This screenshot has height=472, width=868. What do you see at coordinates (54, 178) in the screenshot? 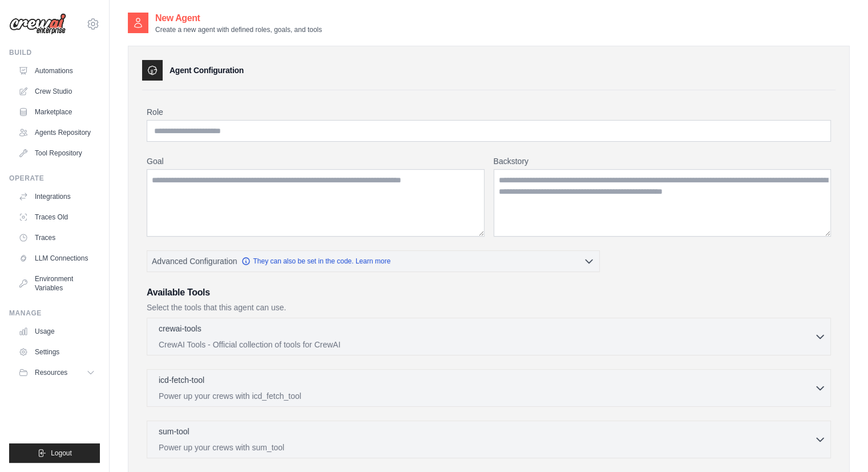
I see `div: Operate` at bounding box center [54, 178].